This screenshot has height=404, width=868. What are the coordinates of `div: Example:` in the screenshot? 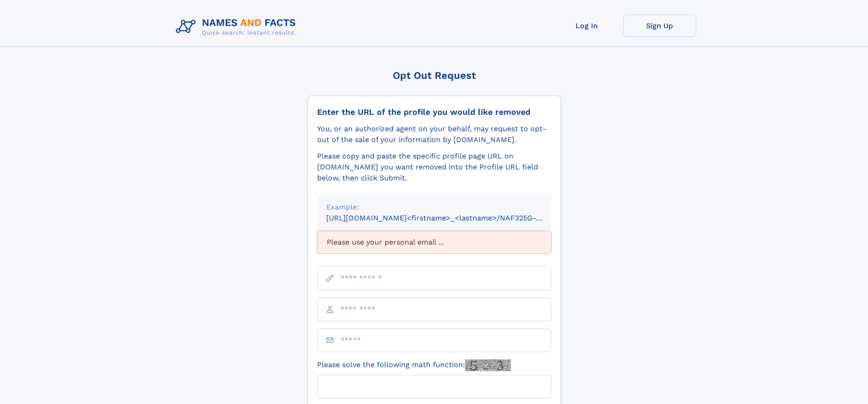 It's located at (434, 207).